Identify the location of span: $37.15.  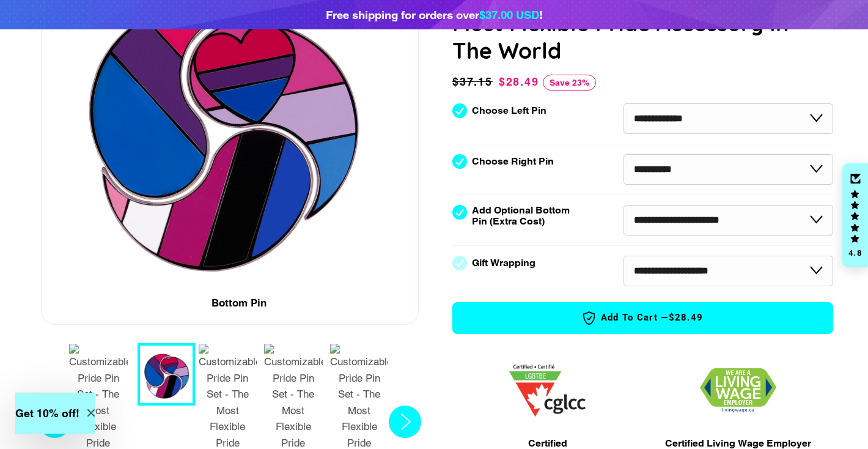
(474, 82).